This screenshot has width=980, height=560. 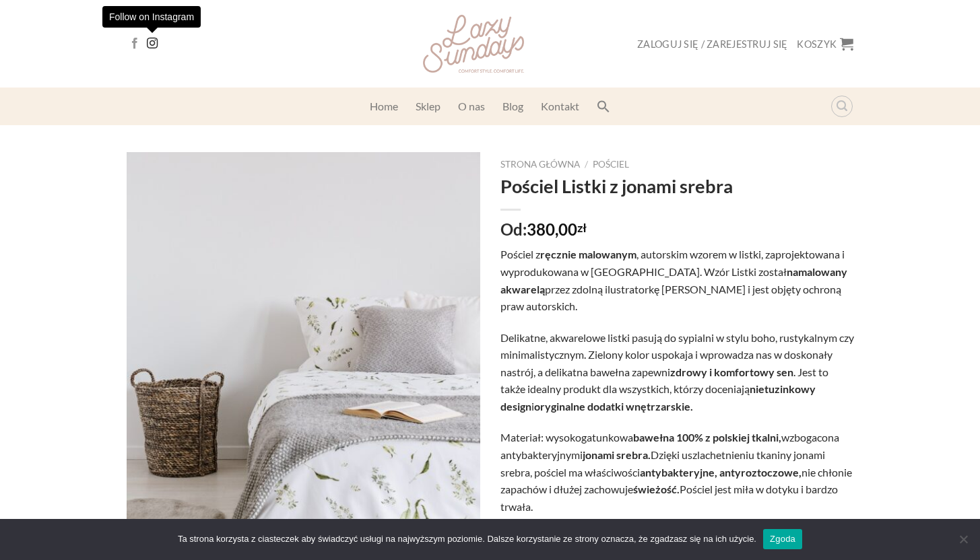 I want to click on strong: namalowany akwarelą, so click(x=674, y=280).